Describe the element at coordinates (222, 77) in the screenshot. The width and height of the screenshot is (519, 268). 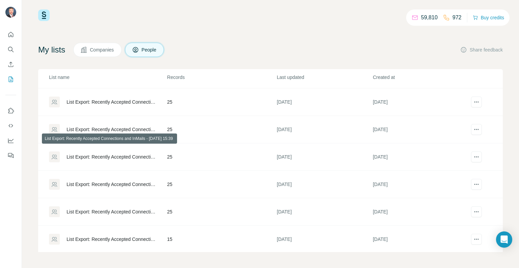
I see `p: Records` at that location.